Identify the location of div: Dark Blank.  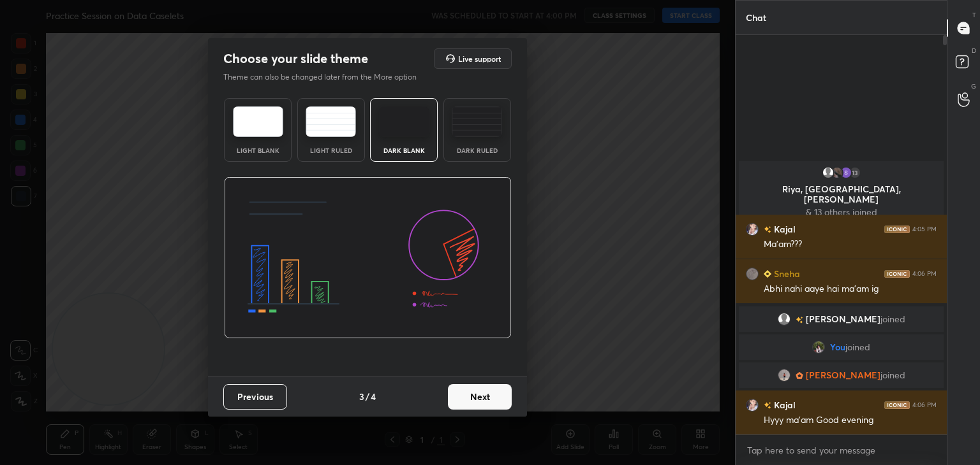
(404, 151).